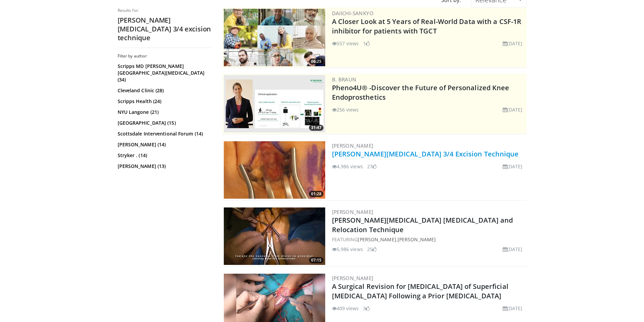 This screenshot has width=644, height=322. I want to click on li: 557 views, so click(346, 43).